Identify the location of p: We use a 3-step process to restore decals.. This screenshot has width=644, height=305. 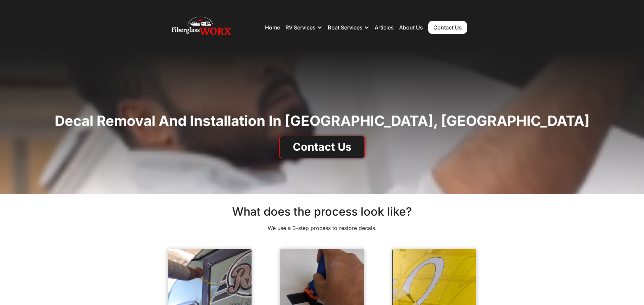
(322, 228).